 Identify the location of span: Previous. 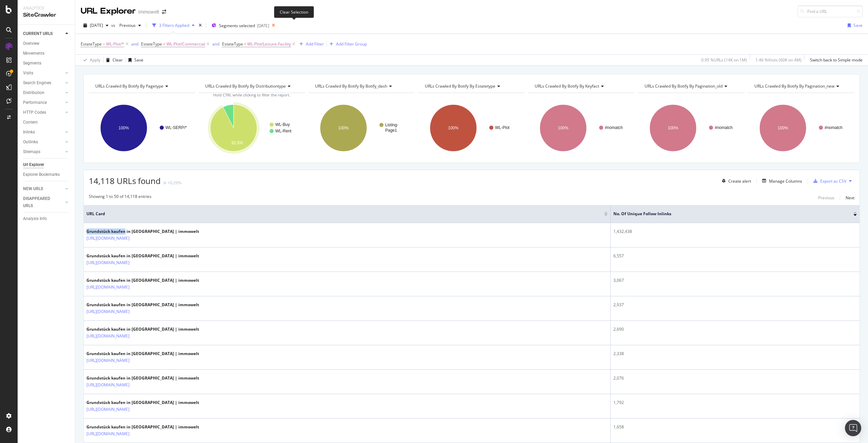
(127, 25).